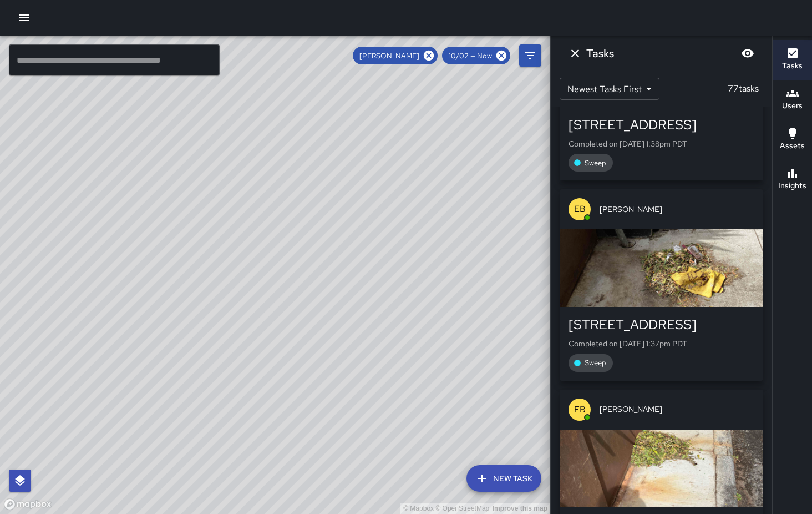  Describe the element at coordinates (610, 89) in the screenshot. I see `div: Newest Tasks First` at that location.